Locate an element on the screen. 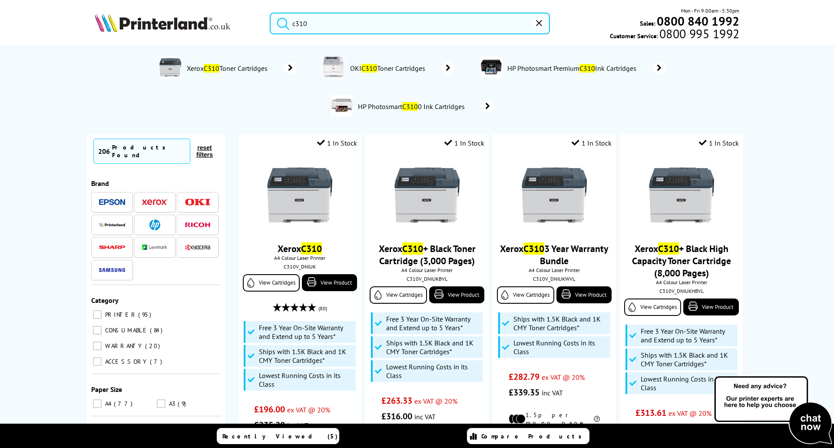 The image size is (834, 448). span: WARRANTY is located at coordinates (123, 346).